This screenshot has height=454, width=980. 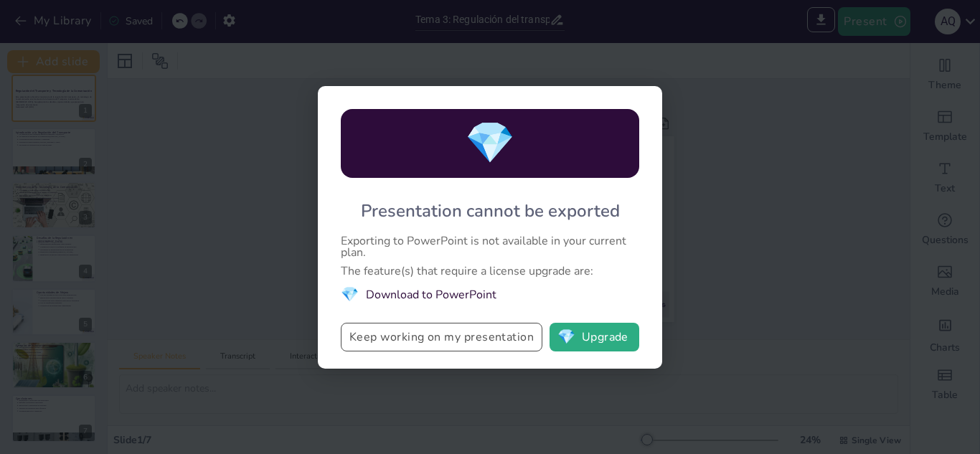 What do you see at coordinates (490, 247) in the screenshot?
I see `div: Exporting to PowerPoint is not available in your current plan.` at bounding box center [490, 247].